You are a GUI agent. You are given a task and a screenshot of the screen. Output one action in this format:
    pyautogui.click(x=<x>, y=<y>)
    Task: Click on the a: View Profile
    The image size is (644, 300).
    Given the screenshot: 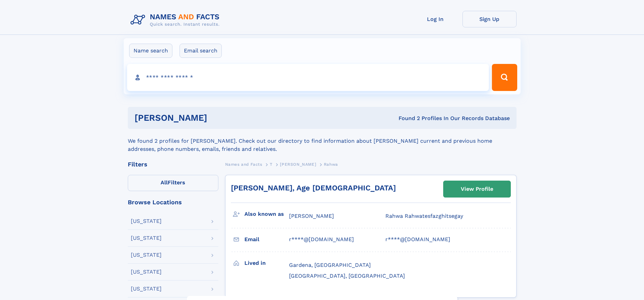 What is the action you would take?
    pyautogui.click(x=477, y=189)
    